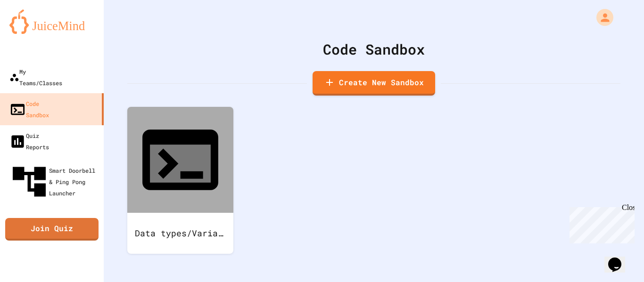 The width and height of the screenshot is (644, 282). What do you see at coordinates (55, 182) in the screenshot?
I see `div: Smart Doorbell & Ping Pong Launcher` at bounding box center [55, 182].